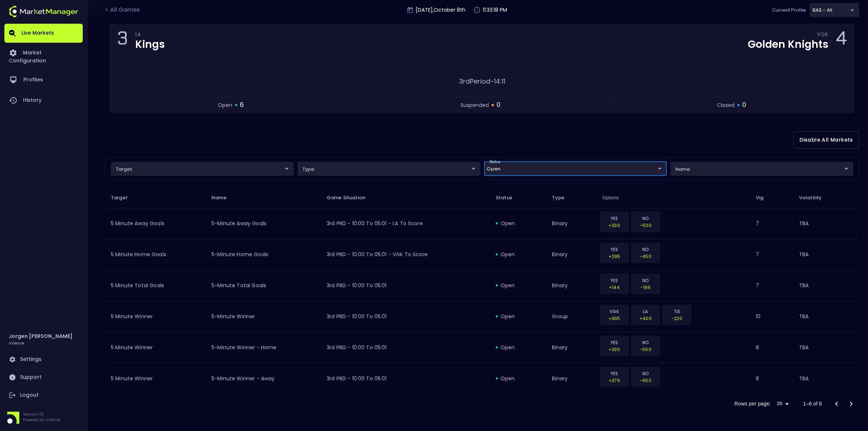  Describe the element at coordinates (43, 11) in the screenshot. I see `img: logo` at that location.